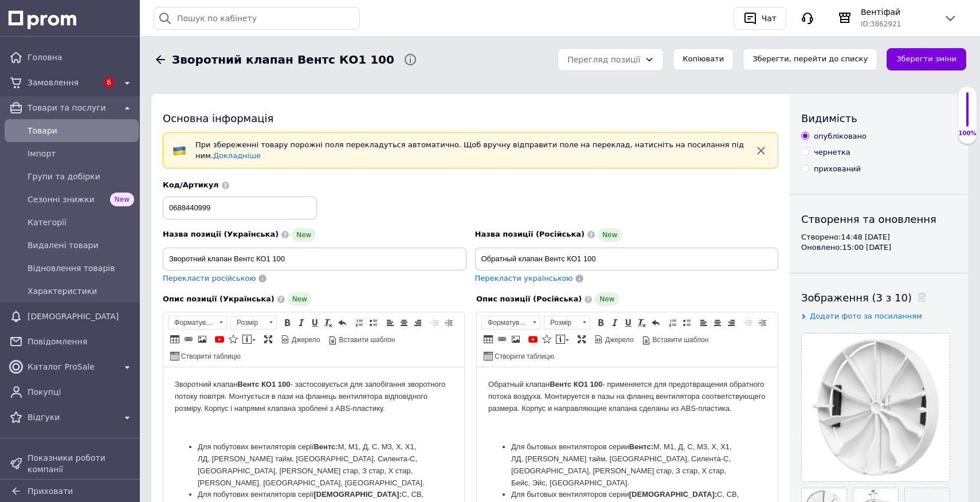 This screenshot has width=980, height=502. I want to click on div: Перегляд позиції, so click(603, 60).